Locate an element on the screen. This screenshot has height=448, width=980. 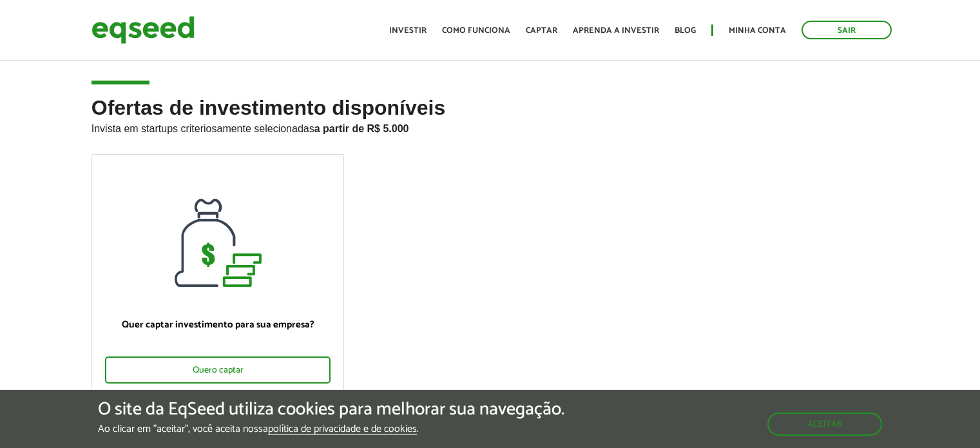
a: Como funciona is located at coordinates (476, 30).